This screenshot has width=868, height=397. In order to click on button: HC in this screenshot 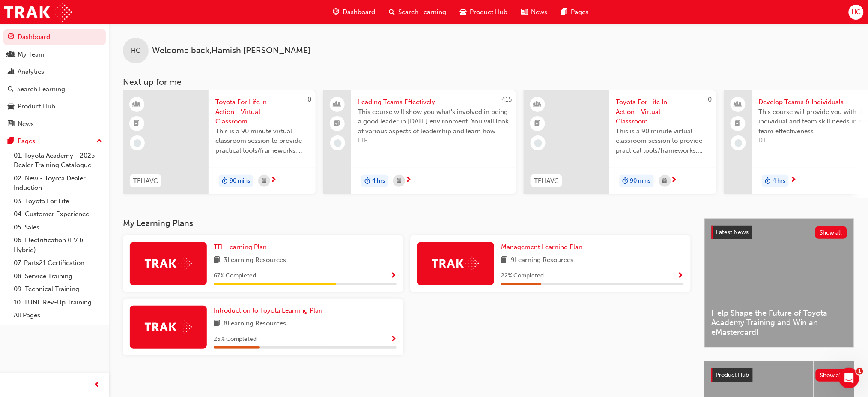, I will do `click(856, 12)`.